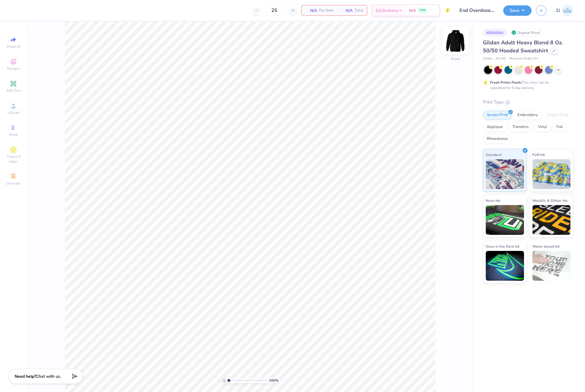 The image size is (585, 392). What do you see at coordinates (493, 200) in the screenshot?
I see `span: Neon Ink` at bounding box center [493, 200].